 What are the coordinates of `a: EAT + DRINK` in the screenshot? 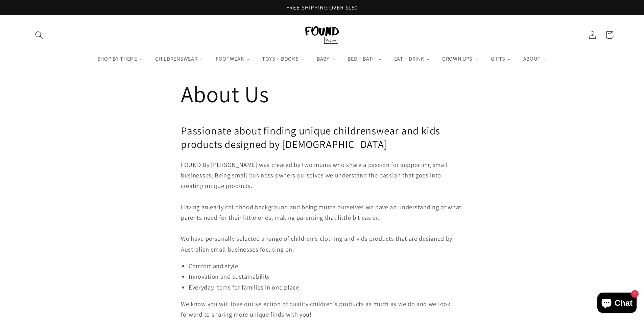 It's located at (412, 59).